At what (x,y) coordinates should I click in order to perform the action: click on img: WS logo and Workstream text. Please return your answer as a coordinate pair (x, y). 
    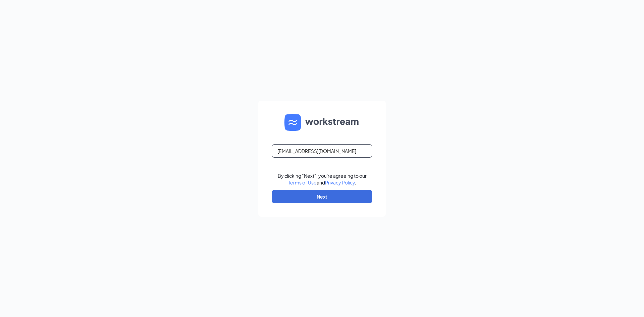
    Looking at the image, I should click on (322, 123).